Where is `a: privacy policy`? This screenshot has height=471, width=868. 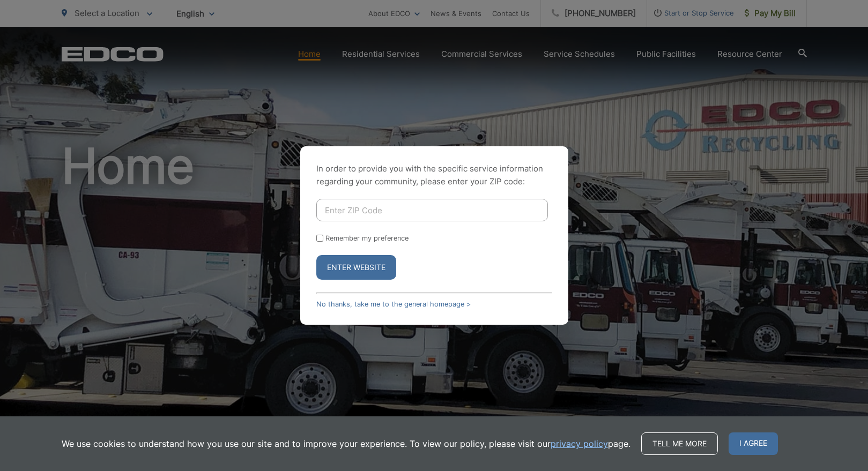 a: privacy policy is located at coordinates (579, 444).